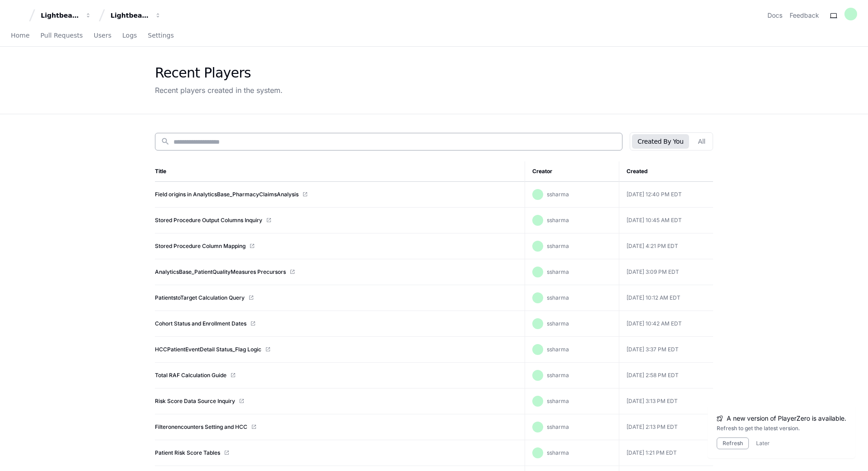  Describe the element at coordinates (209, 220) in the screenshot. I see `a: Stored Procedure Output Columns Inquiry` at that location.